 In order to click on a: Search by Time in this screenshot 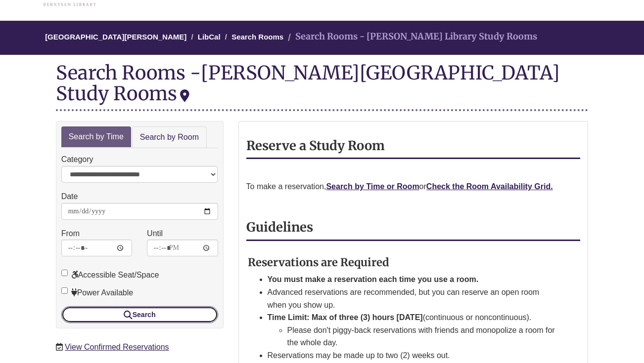, I will do `click(96, 137)`.